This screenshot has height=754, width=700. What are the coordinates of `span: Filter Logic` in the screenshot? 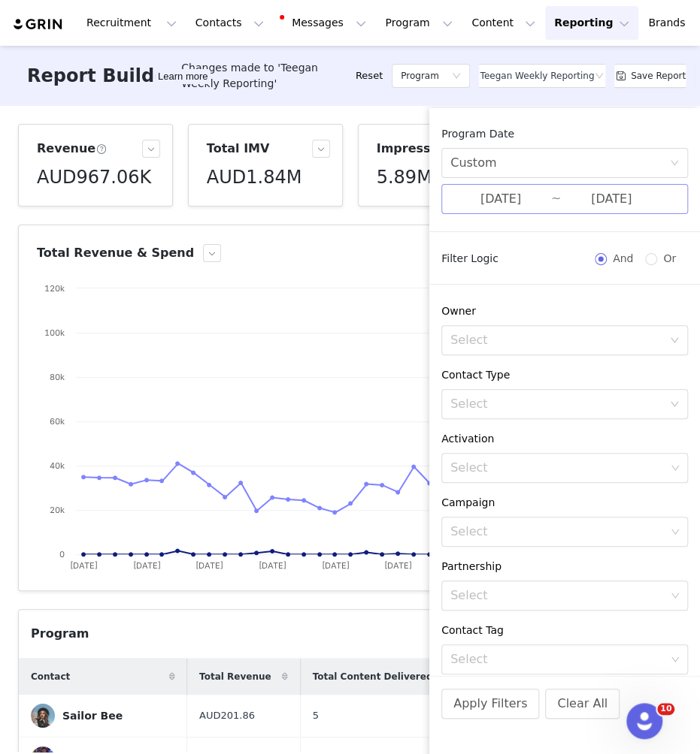 It's located at (470, 258).